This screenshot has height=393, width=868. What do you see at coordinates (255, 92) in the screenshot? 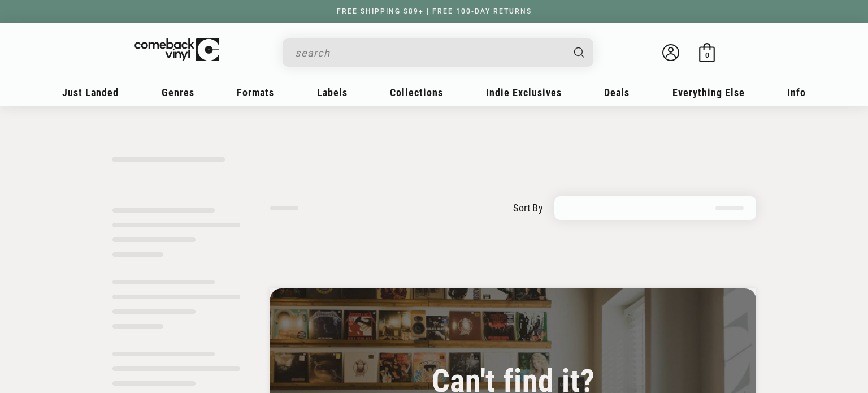
I see `span: Formats` at bounding box center [255, 92].